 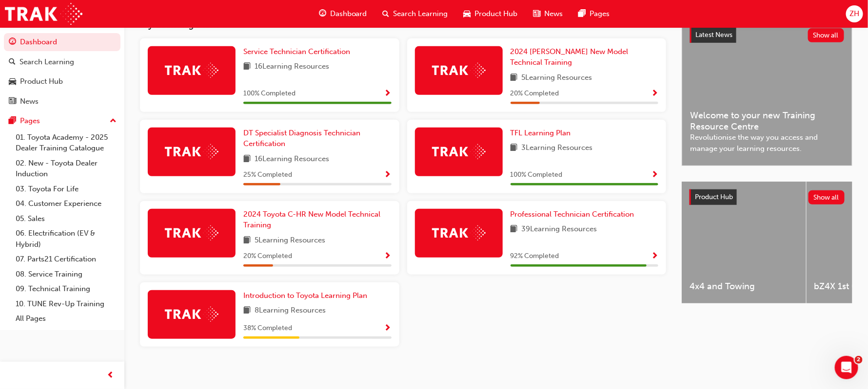 What do you see at coordinates (548, 14) in the screenshot?
I see `a: news-iconNews` at bounding box center [548, 14].